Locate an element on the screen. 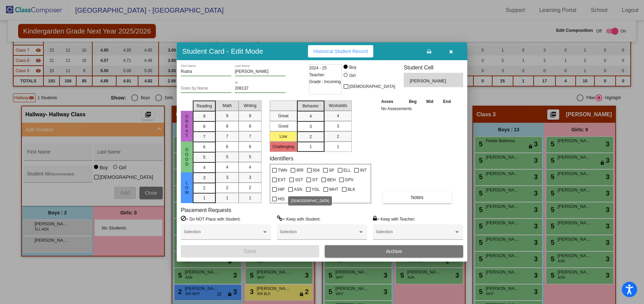  th: Asses is located at coordinates (392, 102).